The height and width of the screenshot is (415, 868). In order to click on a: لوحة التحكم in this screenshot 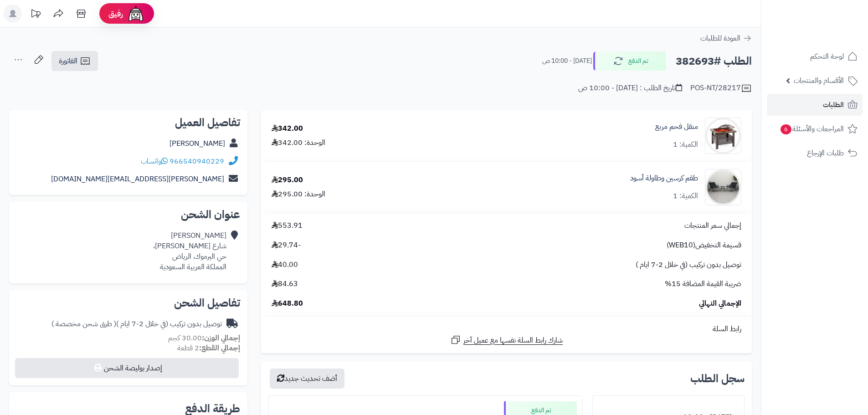, I will do `click(815, 56)`.